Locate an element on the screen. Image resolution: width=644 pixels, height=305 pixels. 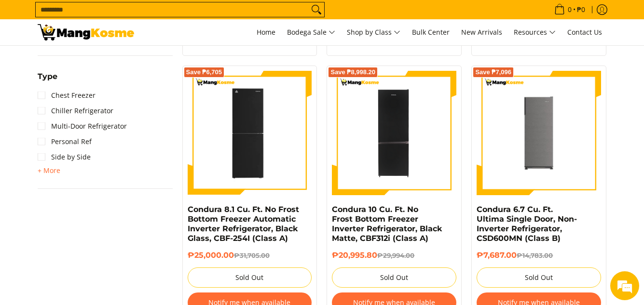
span: Resources is located at coordinates (534, 33).